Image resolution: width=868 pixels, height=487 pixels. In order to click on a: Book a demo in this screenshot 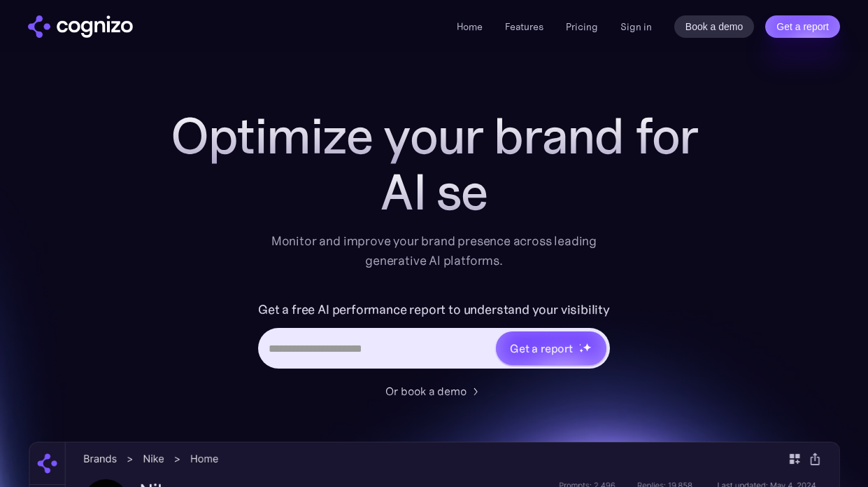, I will do `click(715, 27)`.